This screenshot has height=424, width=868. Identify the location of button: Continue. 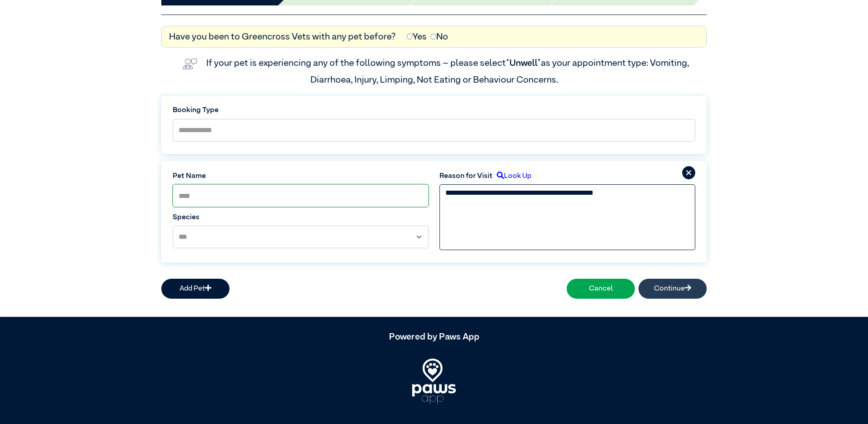
(673, 289).